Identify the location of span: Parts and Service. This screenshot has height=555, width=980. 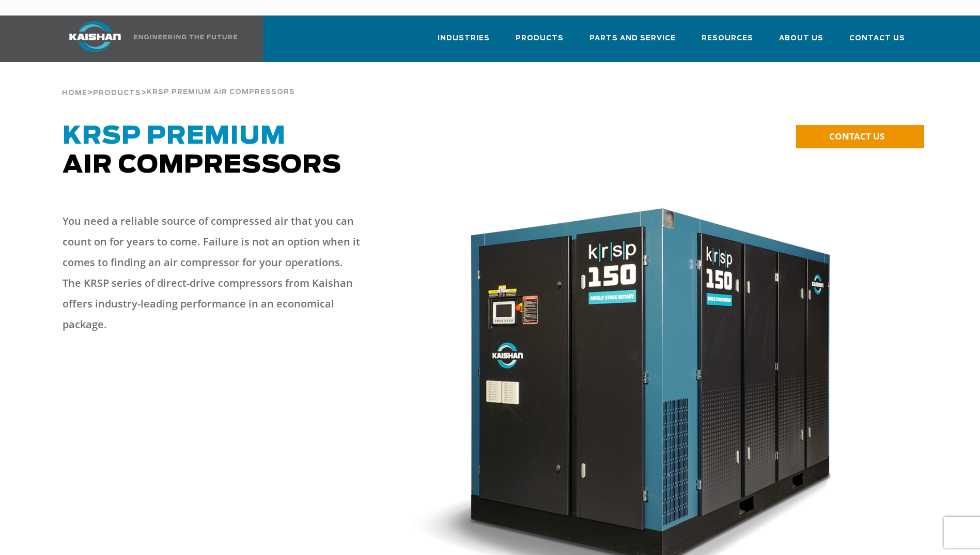
(633, 38).